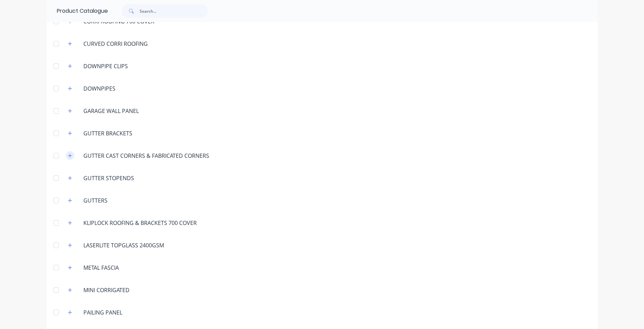  I want to click on input: Search..., so click(173, 11).